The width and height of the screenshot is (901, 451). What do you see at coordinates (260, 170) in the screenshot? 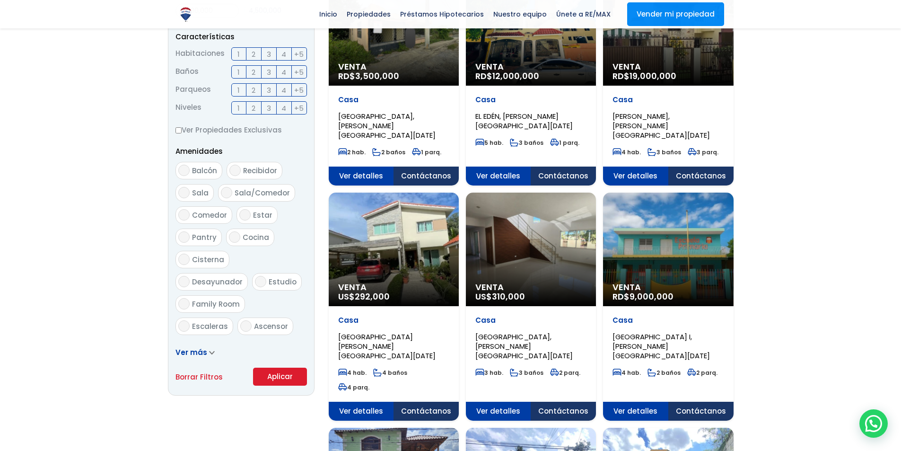
I see `span: Recibidor` at bounding box center [260, 170].